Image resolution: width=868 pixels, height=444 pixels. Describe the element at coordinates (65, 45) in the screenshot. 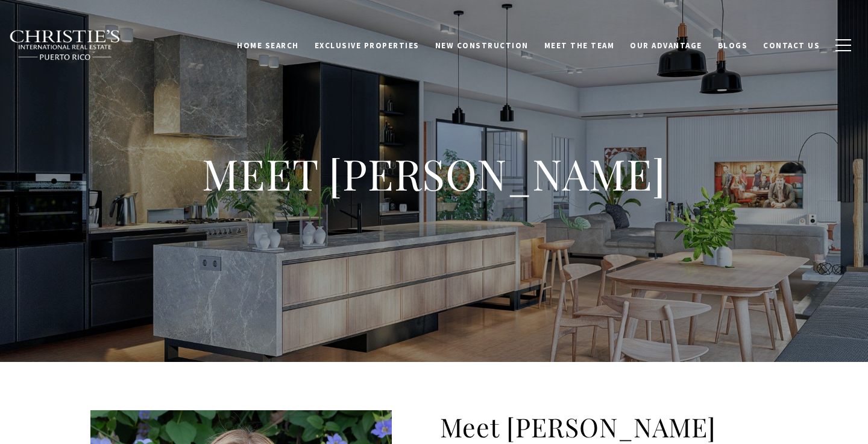

I see `img: Christie's International Real Estate black text logo` at that location.